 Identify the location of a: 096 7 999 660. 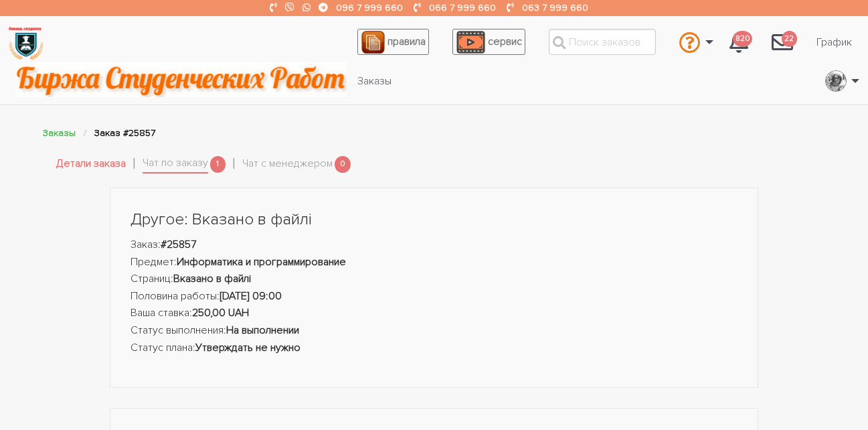
(369, 7).